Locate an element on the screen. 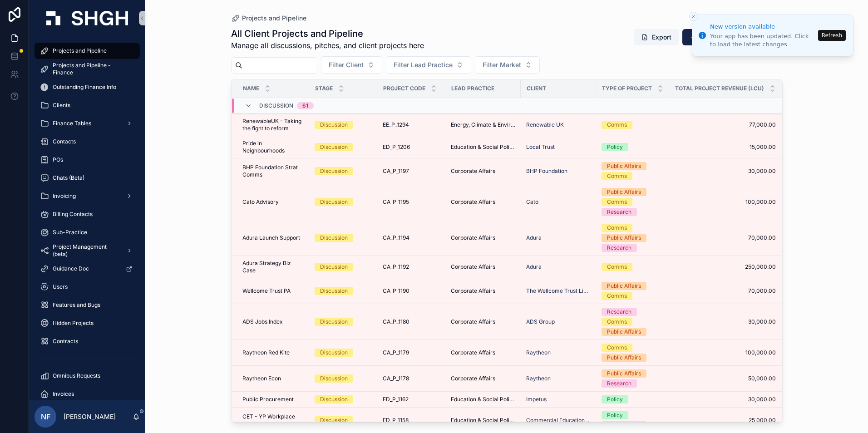 Image resolution: width=868 pixels, height=433 pixels. span: ADS Group is located at coordinates (540, 322).